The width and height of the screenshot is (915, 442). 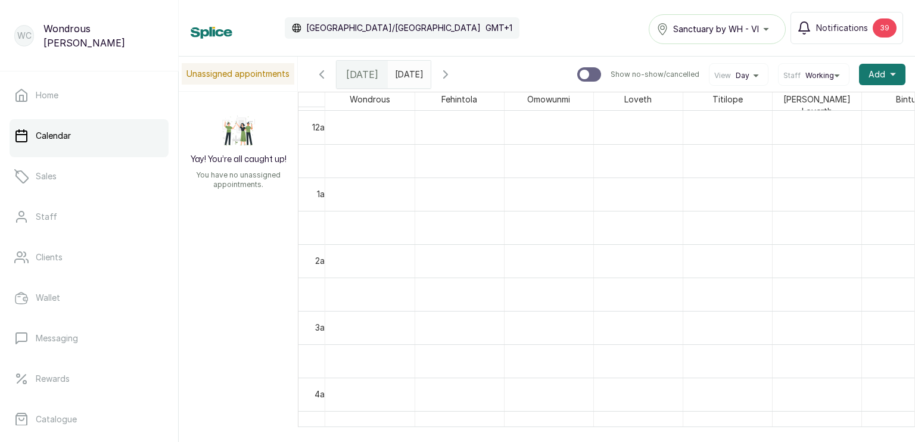 What do you see at coordinates (89, 419) in the screenshot?
I see `a: Catalogue` at bounding box center [89, 419].